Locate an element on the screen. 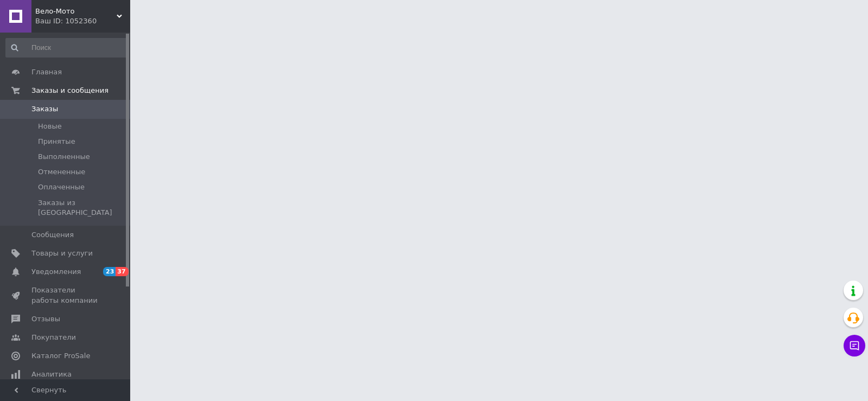 The image size is (868, 401). span: Оплаченные is located at coordinates (61, 187).